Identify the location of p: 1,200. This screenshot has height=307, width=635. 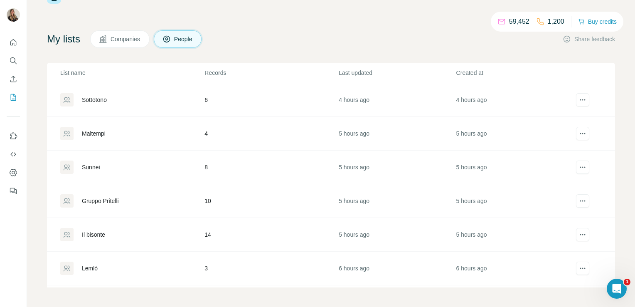
(556, 22).